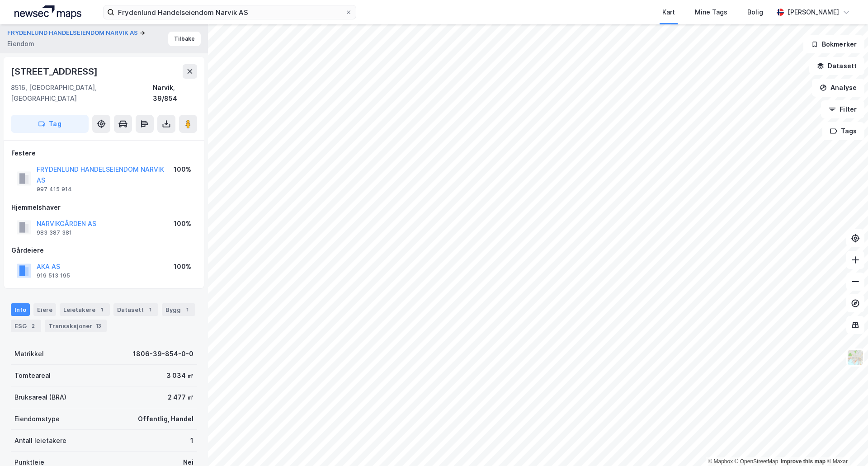 Image resolution: width=868 pixels, height=466 pixels. What do you see at coordinates (74, 33) in the screenshot?
I see `button: FRYDENLUND HANDELSEIENDOM NARVIK AS` at bounding box center [74, 33].